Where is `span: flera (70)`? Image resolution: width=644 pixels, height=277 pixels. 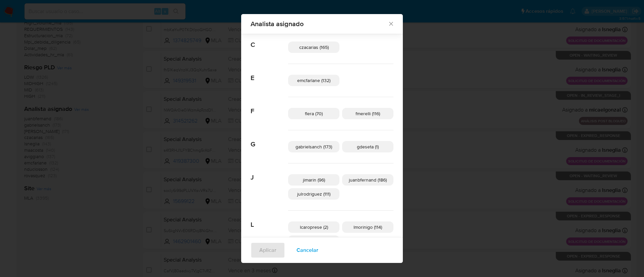 span: flera (70) is located at coordinates (314, 113).